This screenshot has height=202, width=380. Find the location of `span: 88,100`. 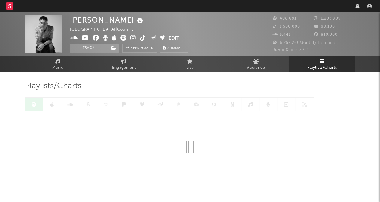

span: 88,100 is located at coordinates (325, 26).